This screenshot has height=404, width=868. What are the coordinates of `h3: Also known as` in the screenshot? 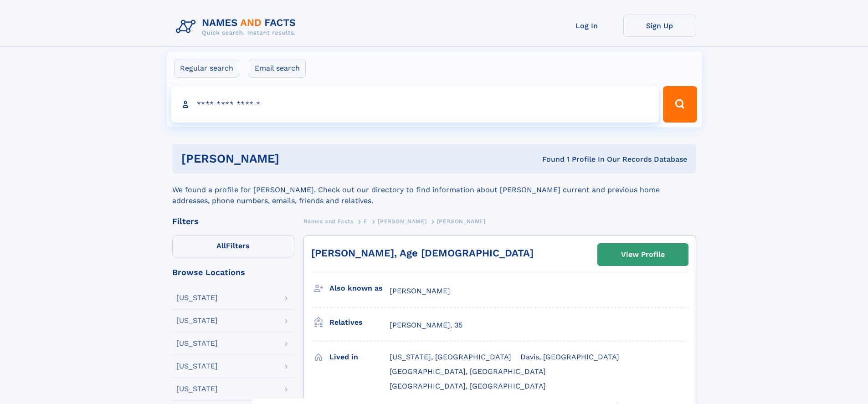 It's located at (360, 289).